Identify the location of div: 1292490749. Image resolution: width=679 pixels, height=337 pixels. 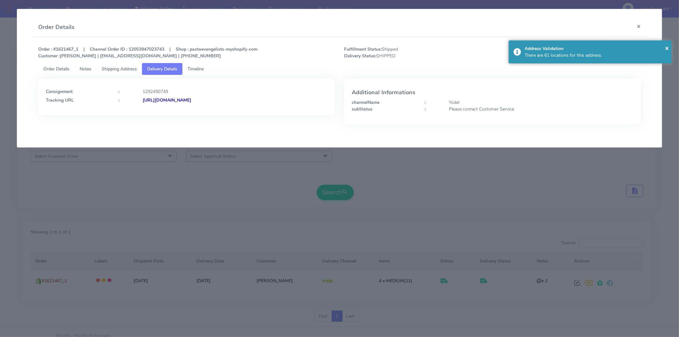
(234, 91).